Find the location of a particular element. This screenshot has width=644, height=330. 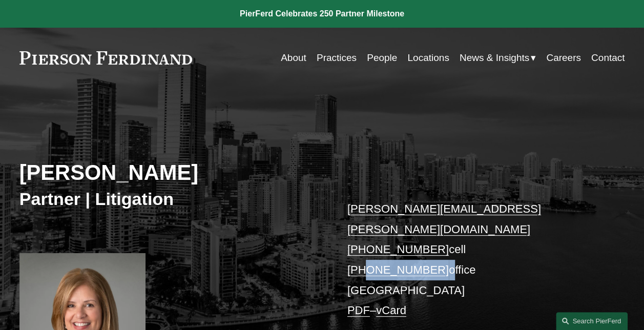

a: Practices is located at coordinates (337, 58).